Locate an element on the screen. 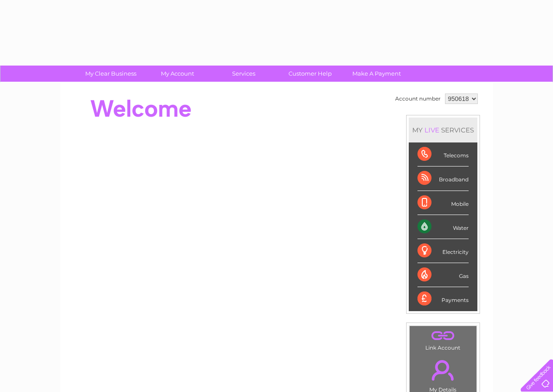 The image size is (553, 392). div: Broadband is located at coordinates (443, 178).